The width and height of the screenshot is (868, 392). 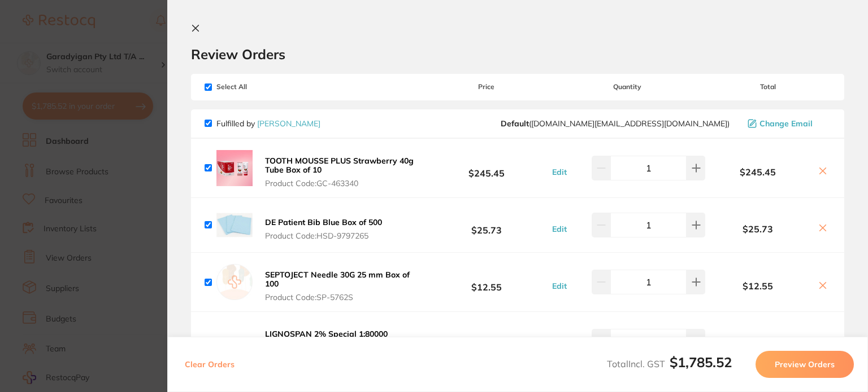 What do you see at coordinates (669, 364) in the screenshot?
I see `span: Total Incl. GST` at bounding box center [669, 364].